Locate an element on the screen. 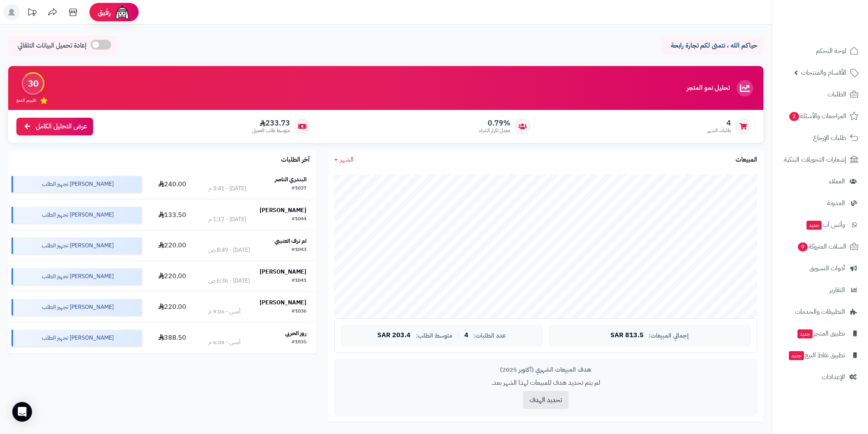  span: إعادة تحميل البيانات التلقائي is located at coordinates (52, 45).